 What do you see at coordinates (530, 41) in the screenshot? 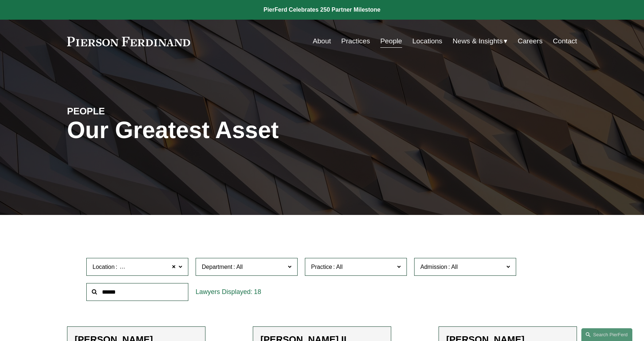
I see `a: Careers` at bounding box center [530, 41].